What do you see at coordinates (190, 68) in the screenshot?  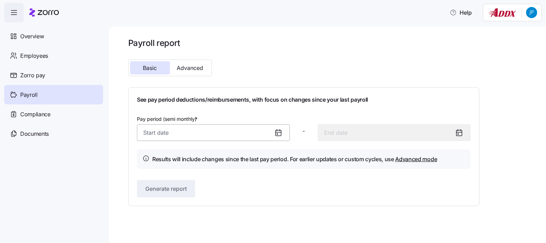 I see `span: Advanced` at bounding box center [190, 68].